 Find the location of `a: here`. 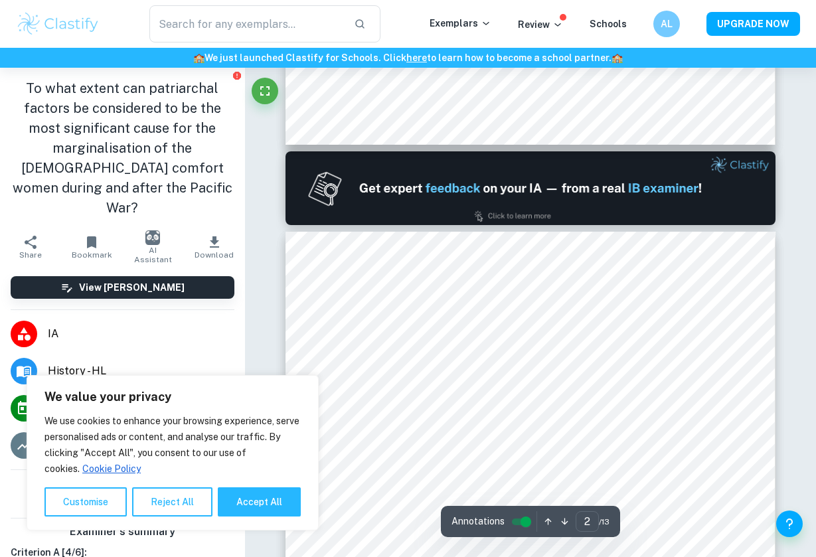

a: here is located at coordinates (416, 58).